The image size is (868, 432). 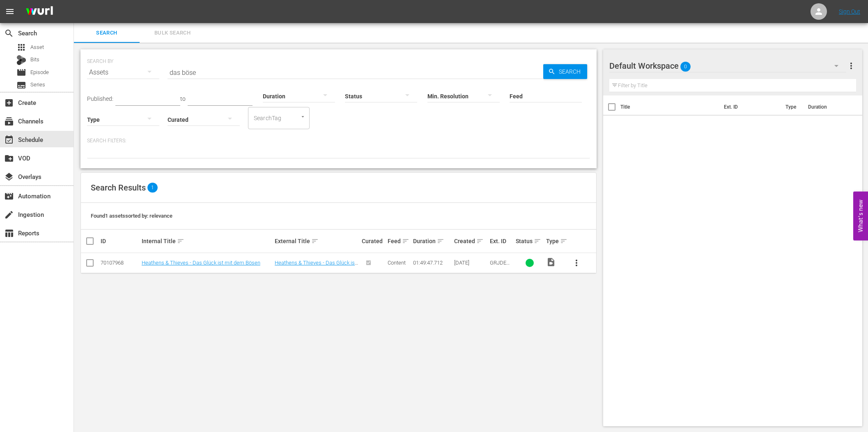 I want to click on span: Video, so click(x=552, y=262).